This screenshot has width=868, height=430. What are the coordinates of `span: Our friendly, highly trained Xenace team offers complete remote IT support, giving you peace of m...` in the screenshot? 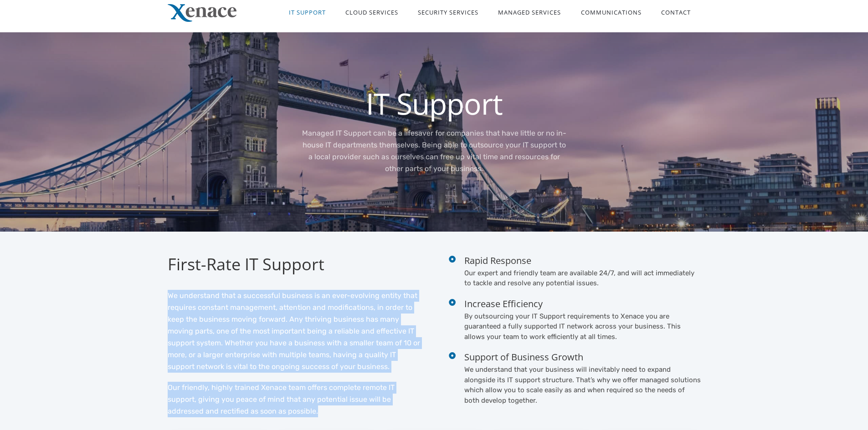 It's located at (281, 399).